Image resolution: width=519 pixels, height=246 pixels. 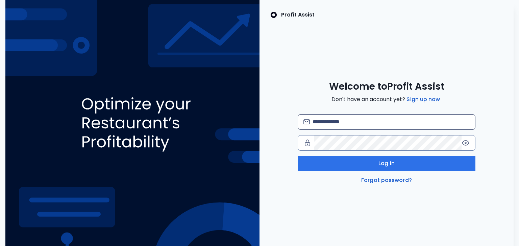 I want to click on span: Welcome to Profit Assist, so click(x=386, y=87).